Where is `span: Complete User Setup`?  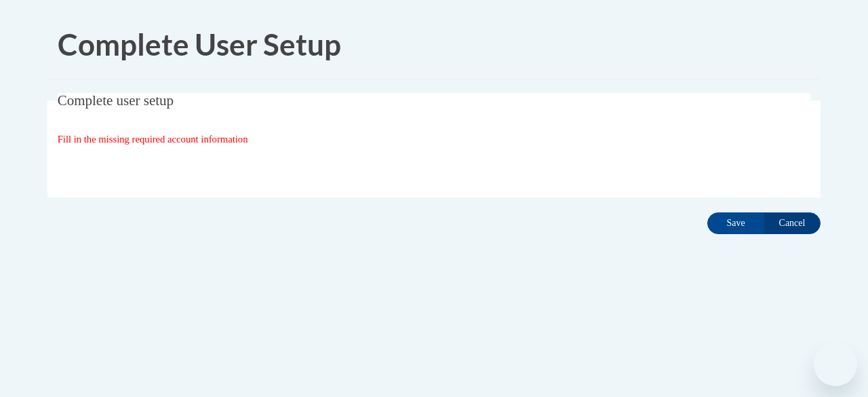 span: Complete User Setup is located at coordinates (199, 44).